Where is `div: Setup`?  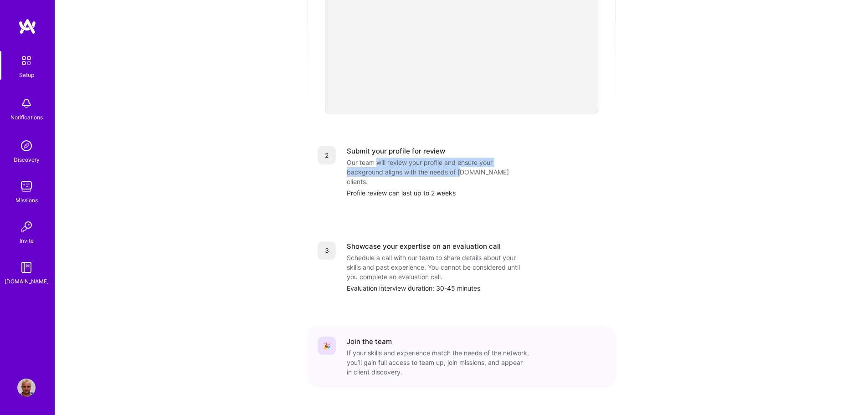 div: Setup is located at coordinates (26, 74).